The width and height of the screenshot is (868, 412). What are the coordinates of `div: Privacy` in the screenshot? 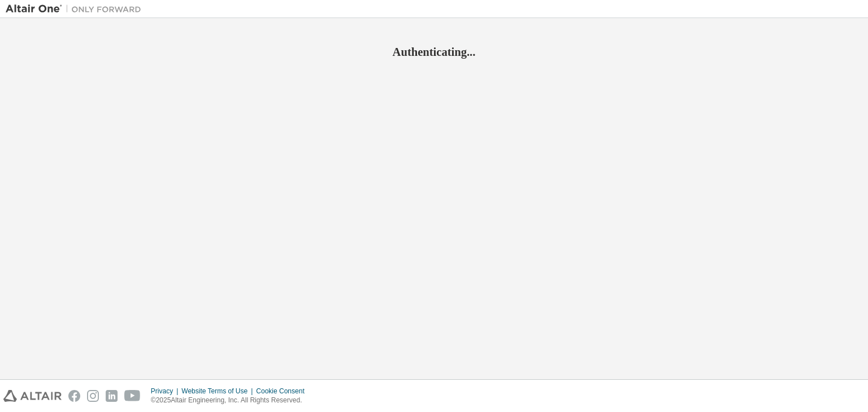 It's located at (166, 391).